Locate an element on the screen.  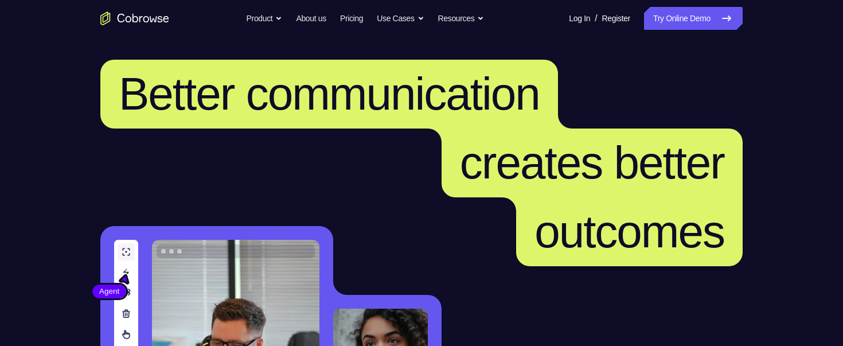
span: Better communication is located at coordinates (329, 93).